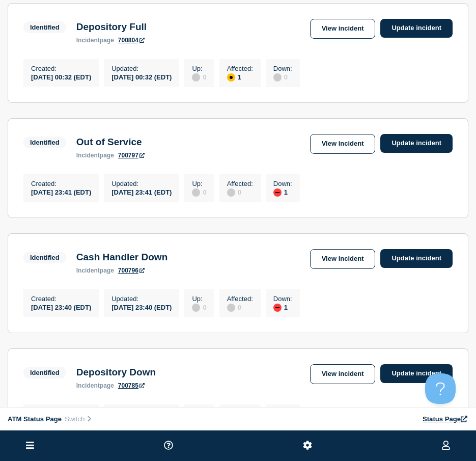 This screenshot has height=461, width=476. I want to click on h3: Cash Handler Down, so click(122, 257).